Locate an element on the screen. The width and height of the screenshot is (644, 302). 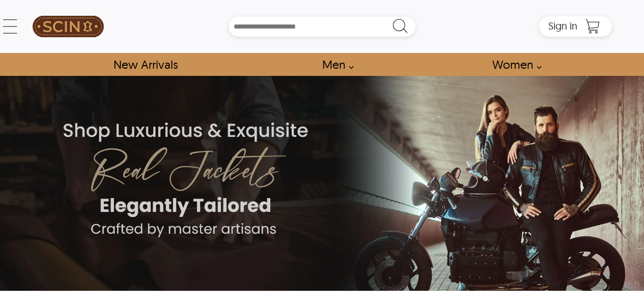
a: shop men's leather jackets is located at coordinates (335, 64).